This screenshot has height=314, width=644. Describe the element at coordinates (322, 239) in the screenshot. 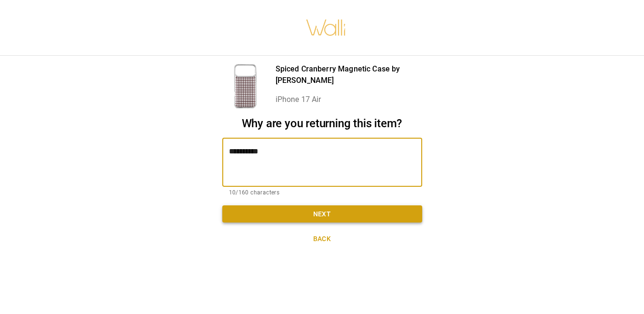

I see `button: Back` at that location.